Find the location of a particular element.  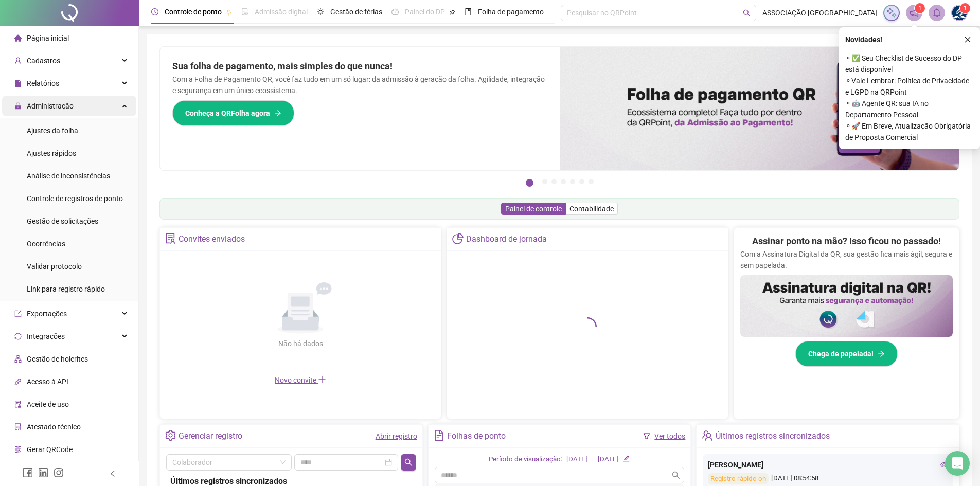

span: Admissão digital is located at coordinates (281, 12).